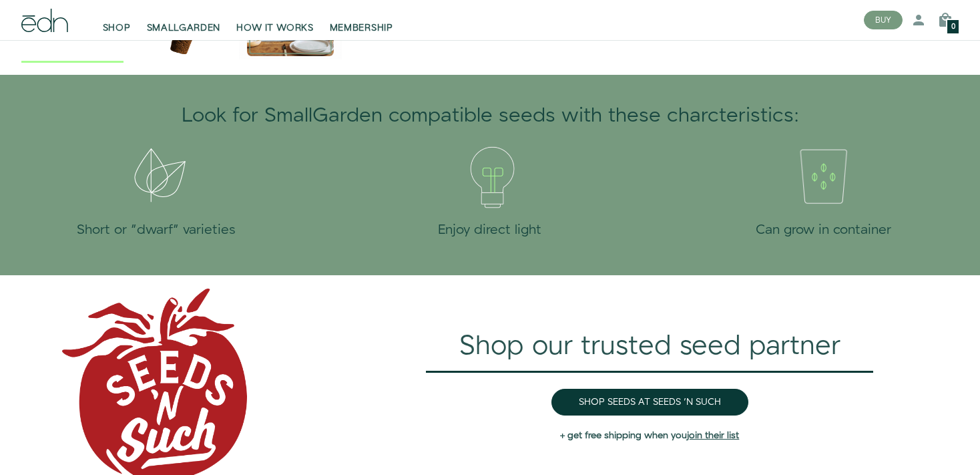 This screenshot has height=475, width=980. I want to click on a: SMALLGARDEN, so click(184, 20).